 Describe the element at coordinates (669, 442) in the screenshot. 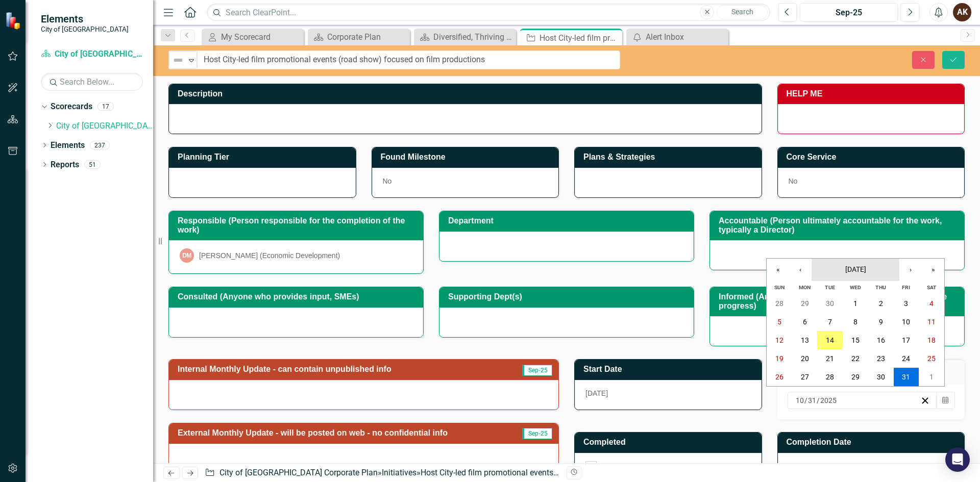

I see `h3: Completed` at that location.